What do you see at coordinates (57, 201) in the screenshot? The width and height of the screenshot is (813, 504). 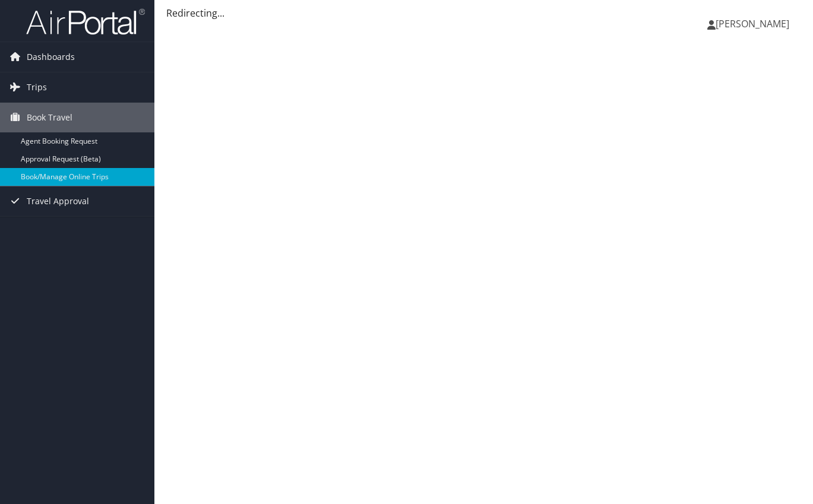 I see `span: Travel Approval` at bounding box center [57, 201].